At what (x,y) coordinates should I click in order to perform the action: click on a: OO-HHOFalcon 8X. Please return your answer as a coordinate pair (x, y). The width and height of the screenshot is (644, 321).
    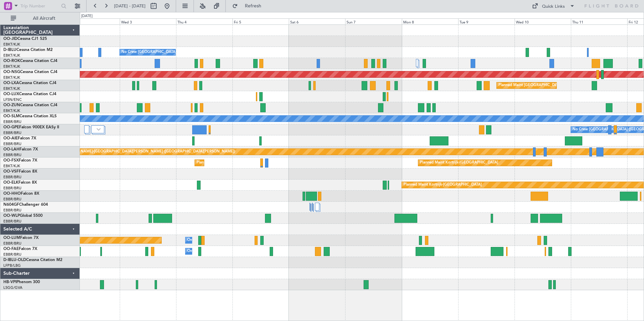
    Looking at the image, I should click on (21, 194).